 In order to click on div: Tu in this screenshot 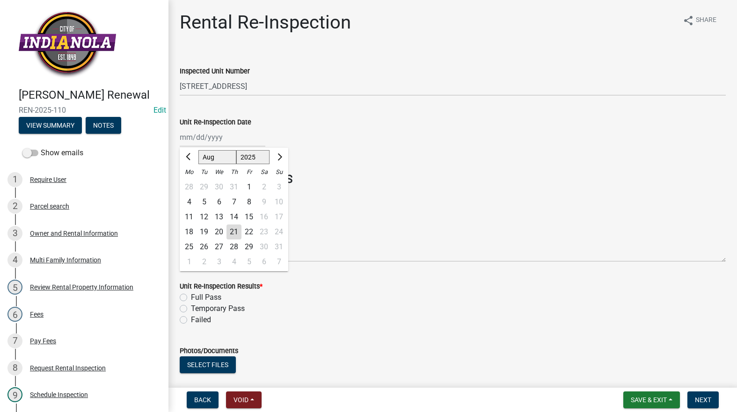, I will do `click(204, 172)`.